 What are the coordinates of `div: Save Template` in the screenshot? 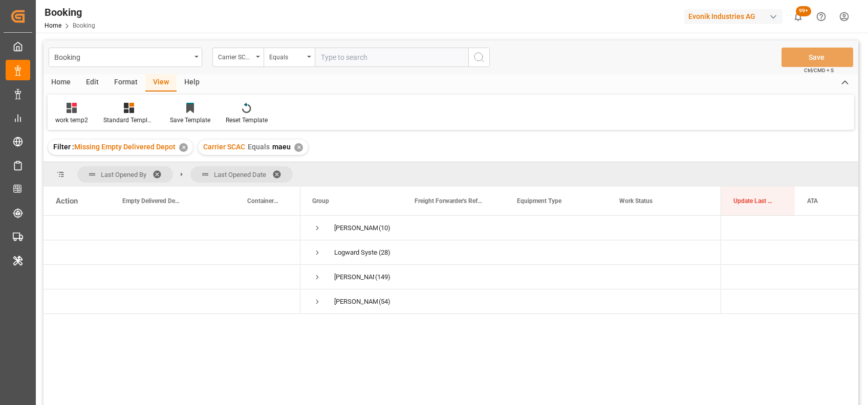 It's located at (190, 120).